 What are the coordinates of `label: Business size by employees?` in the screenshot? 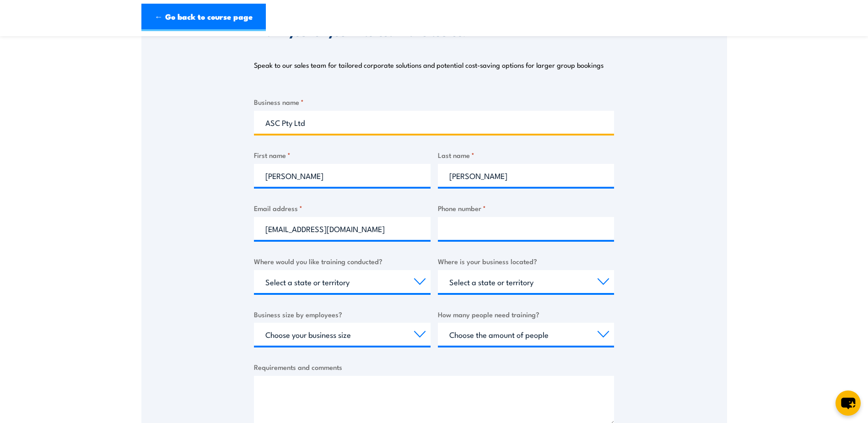 It's located at (343, 314).